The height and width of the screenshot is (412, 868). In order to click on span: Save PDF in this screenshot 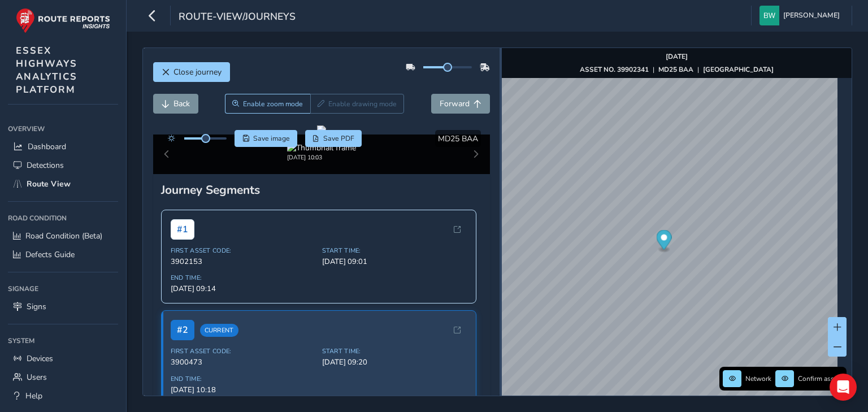, I will do `click(338, 139)`.